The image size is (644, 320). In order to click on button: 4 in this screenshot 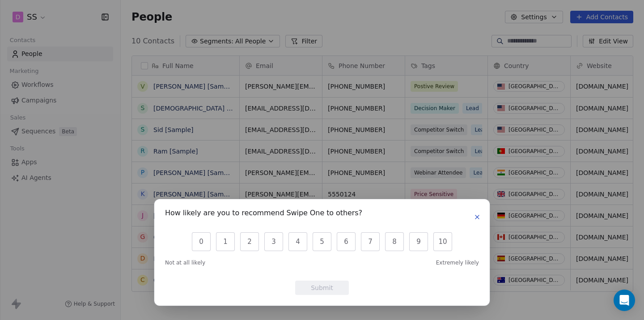, I will do `click(298, 242)`.